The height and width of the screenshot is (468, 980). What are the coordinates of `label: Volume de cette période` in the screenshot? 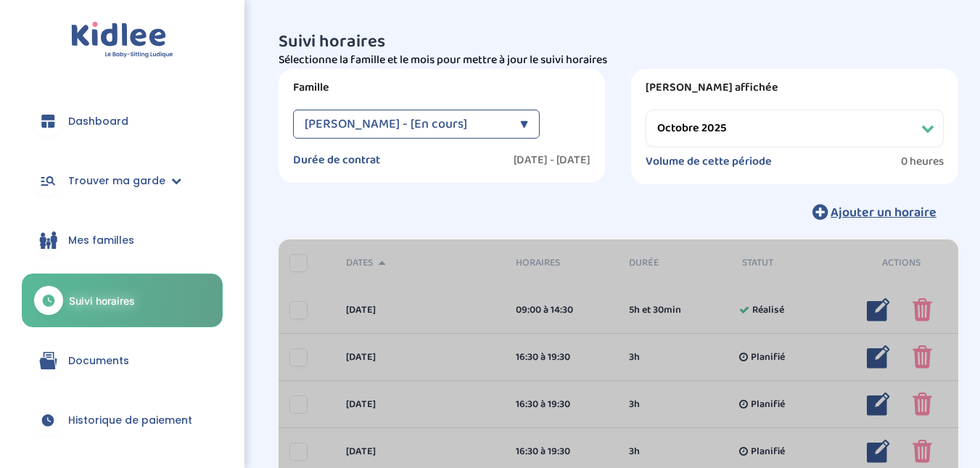 It's located at (709, 162).